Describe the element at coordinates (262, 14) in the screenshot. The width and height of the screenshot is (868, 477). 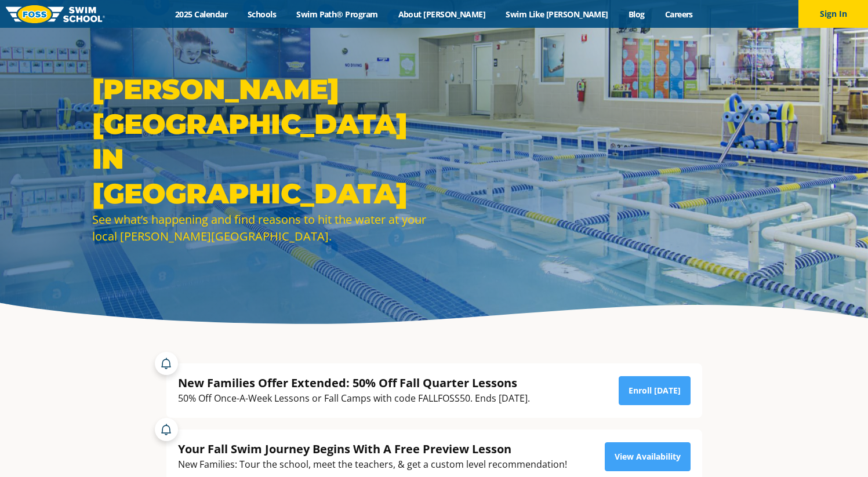
I see `a: Schools` at that location.